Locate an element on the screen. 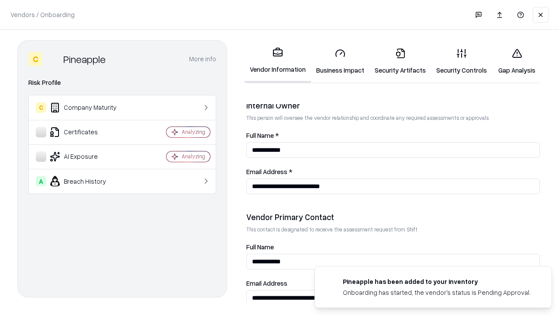 This screenshot has width=559, height=315. a: Business Impact is located at coordinates (340, 61).